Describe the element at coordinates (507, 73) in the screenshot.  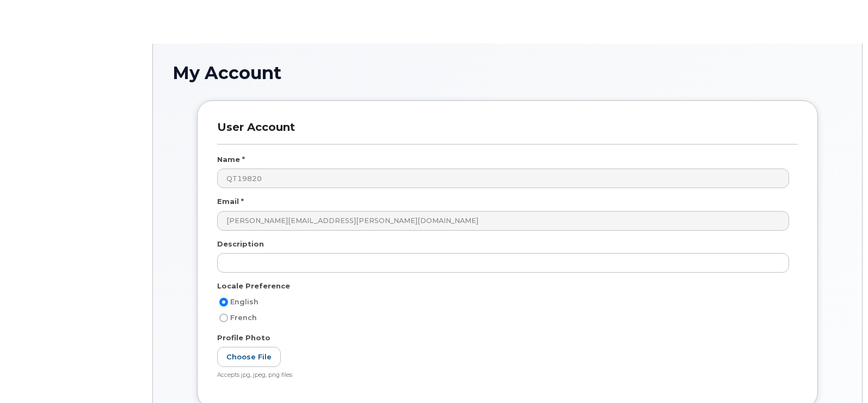
I see `h1: My Account` at that location.